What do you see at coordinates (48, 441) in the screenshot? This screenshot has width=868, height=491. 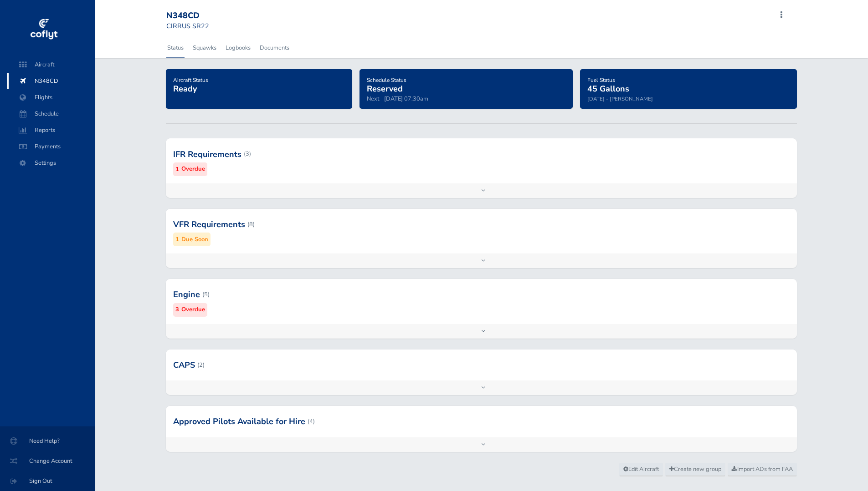 I see `span: Need Help?` at bounding box center [48, 441].